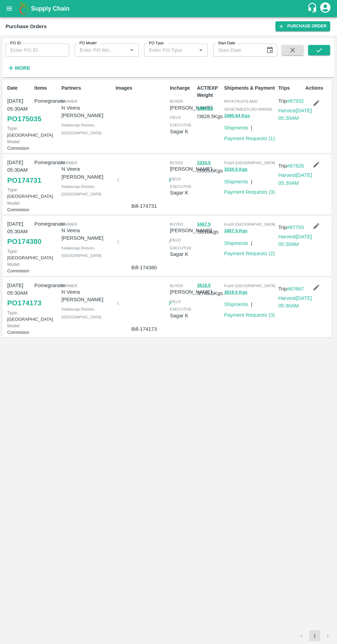 The height and width of the screenshot is (644, 337). I want to click on span: field executive, so click(181, 121).